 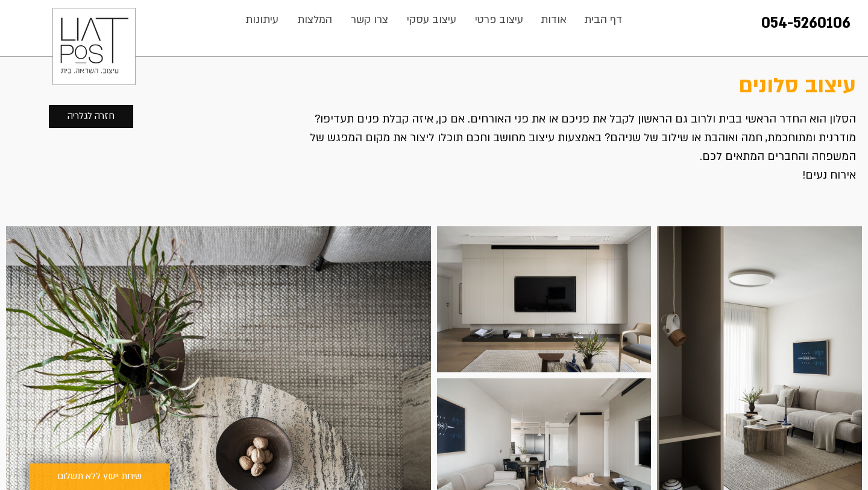 I want to click on span: חזרה לגלריה, so click(x=91, y=116).